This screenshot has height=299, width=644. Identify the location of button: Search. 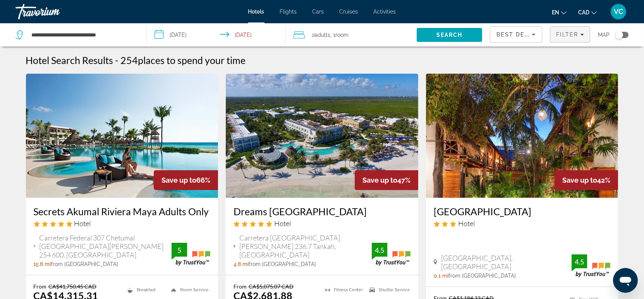
(449, 35).